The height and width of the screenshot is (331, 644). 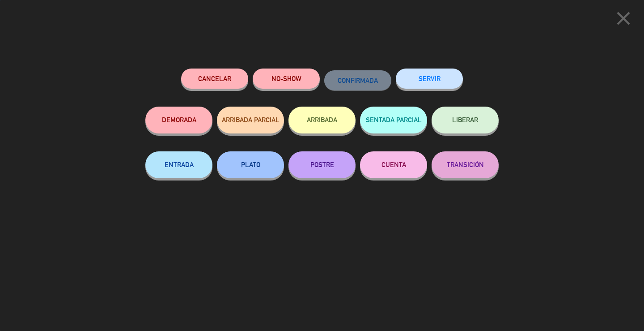 I want to click on button: close, so click(x=623, y=20).